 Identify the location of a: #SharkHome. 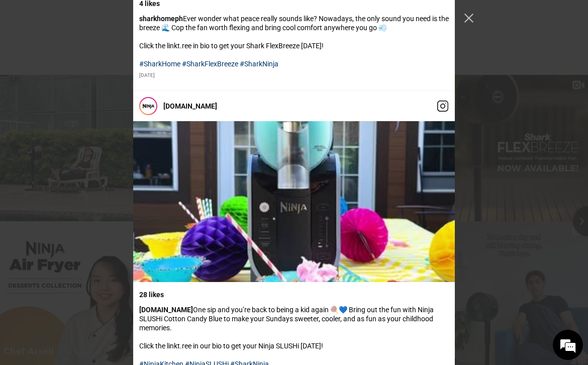
(160, 64).